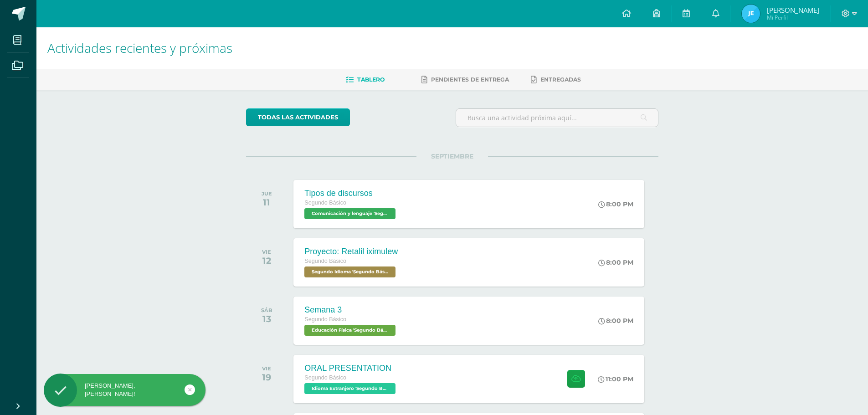 The width and height of the screenshot is (868, 415). What do you see at coordinates (350, 388) in the screenshot?
I see `span: Idioma Extranjero 'Segundo Básico A'` at bounding box center [350, 388].